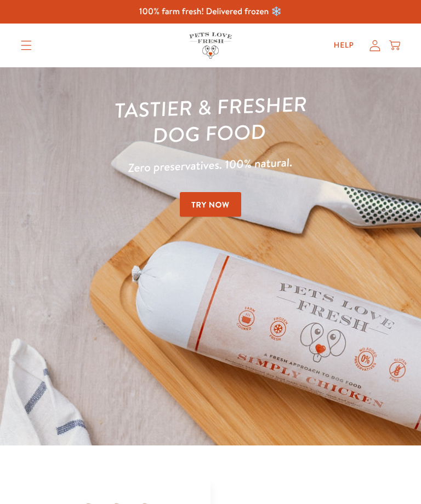 The height and width of the screenshot is (504, 421). Describe the element at coordinates (210, 165) in the screenshot. I see `p: Zero preservatives. 100% natural.` at that location.